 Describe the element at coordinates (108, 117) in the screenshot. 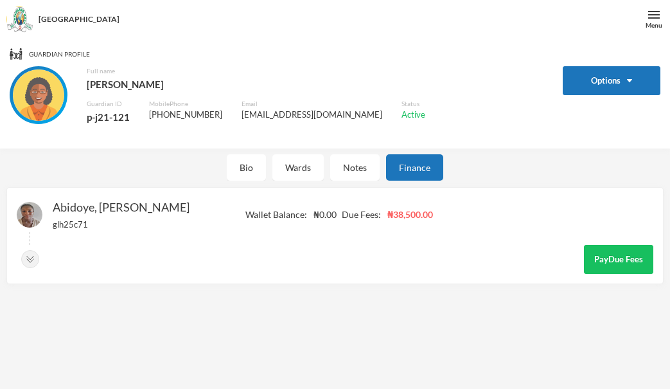

I see `div: p-j21-121` at that location.